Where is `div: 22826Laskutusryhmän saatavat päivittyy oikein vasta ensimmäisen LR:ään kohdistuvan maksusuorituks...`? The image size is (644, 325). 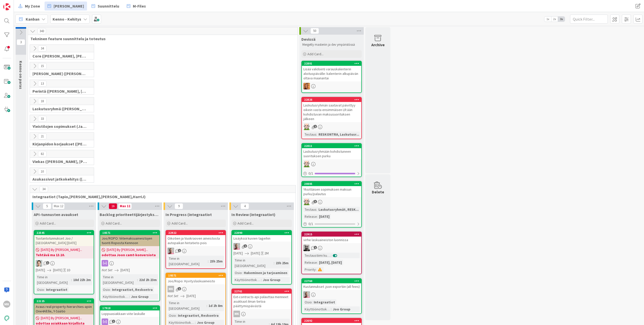 div: 22826Laskutusryhmän saatavat päivittyy oikein vasta ensimmäisen LR:ään kohdistuvan maksusuorituks... is located at coordinates (332, 110).